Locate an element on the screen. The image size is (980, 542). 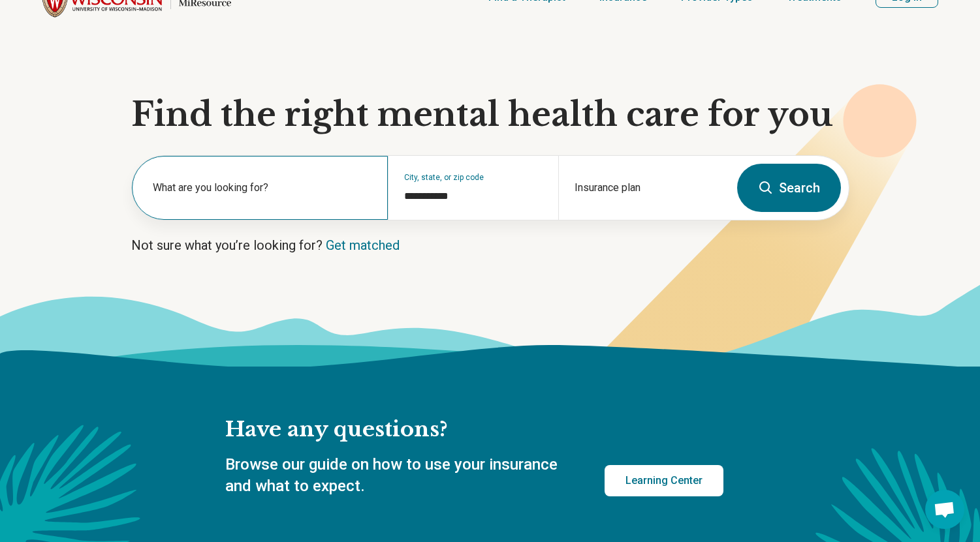
h2: Have any questions? is located at coordinates (474, 430).